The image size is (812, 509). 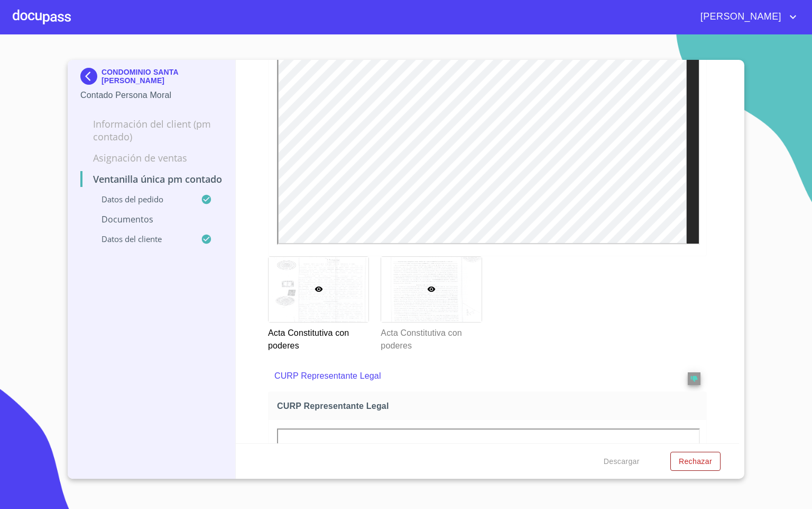 What do you see at coordinates (91, 76) in the screenshot?
I see `img: Docupass spot blue` at bounding box center [91, 76].